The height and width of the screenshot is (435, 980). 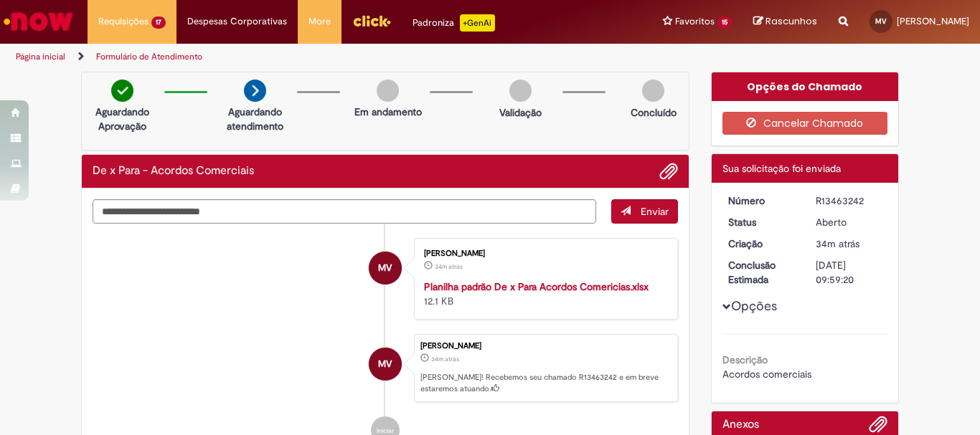 I want to click on img: ServiceNow, so click(x=38, y=21).